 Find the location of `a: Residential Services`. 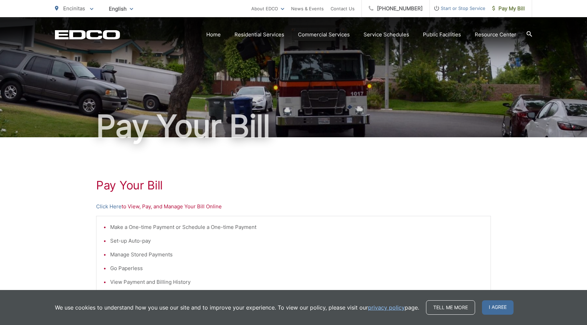

a: Residential Services is located at coordinates (259, 35).